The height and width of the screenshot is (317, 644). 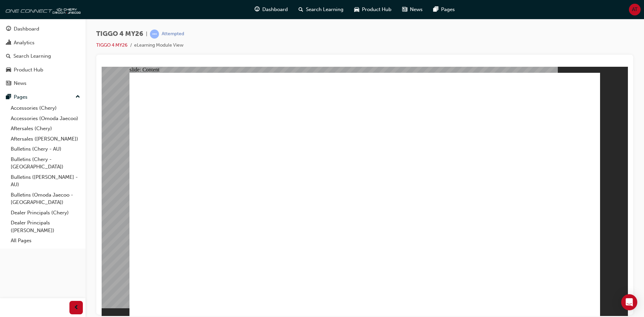 I want to click on a: Dealer Principals (Chery), so click(x=45, y=212).